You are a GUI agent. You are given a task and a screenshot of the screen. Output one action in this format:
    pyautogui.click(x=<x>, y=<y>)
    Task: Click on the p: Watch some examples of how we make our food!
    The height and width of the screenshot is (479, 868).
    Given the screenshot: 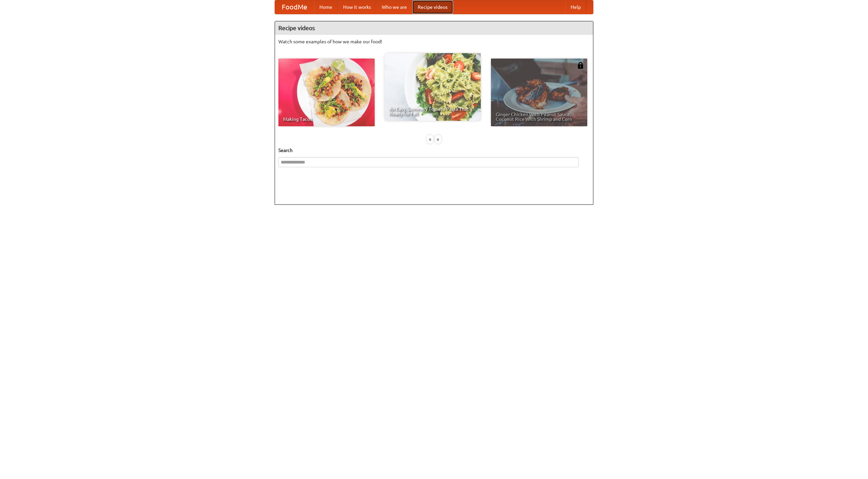 What is the action you would take?
    pyautogui.click(x=434, y=41)
    